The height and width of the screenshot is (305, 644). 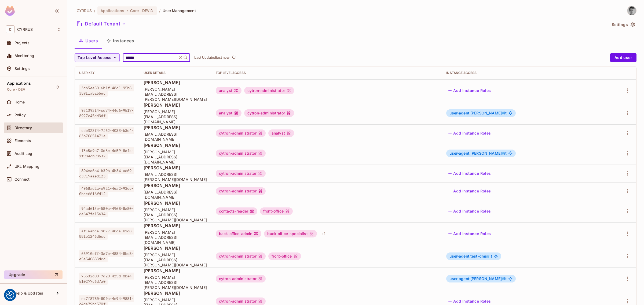 I want to click on span: 4968ad2a-e921-46a2-93ee-0bec6616fd12, so click(x=107, y=191).